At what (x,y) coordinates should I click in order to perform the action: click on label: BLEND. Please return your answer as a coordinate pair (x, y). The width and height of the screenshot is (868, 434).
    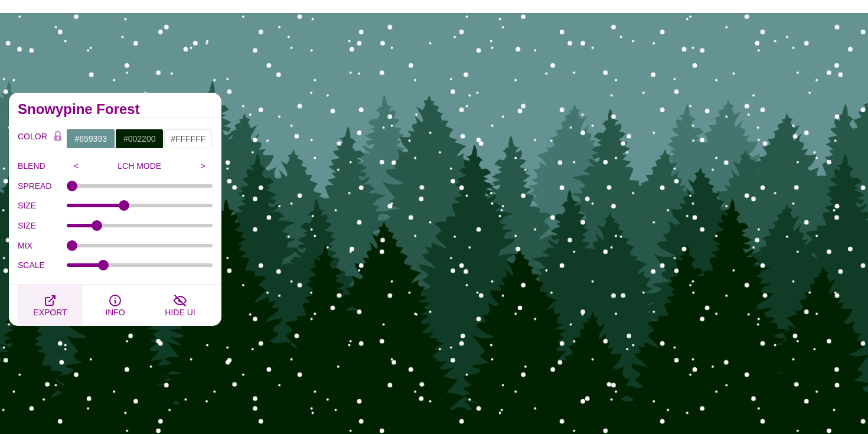
    Looking at the image, I should click on (42, 166).